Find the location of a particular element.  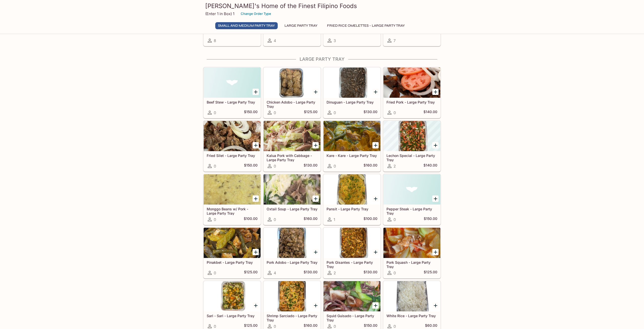

button: Add Pork Adobo - Large Party Tray is located at coordinates (316, 252).